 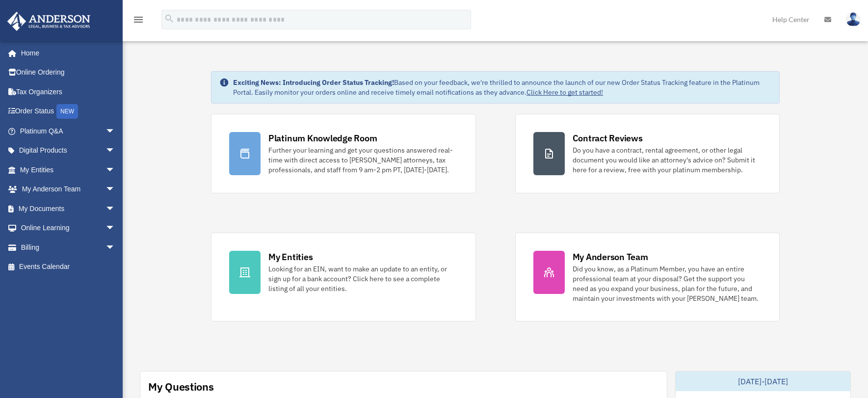 What do you see at coordinates (607, 138) in the screenshot?
I see `div: Contract Reviews` at bounding box center [607, 138].